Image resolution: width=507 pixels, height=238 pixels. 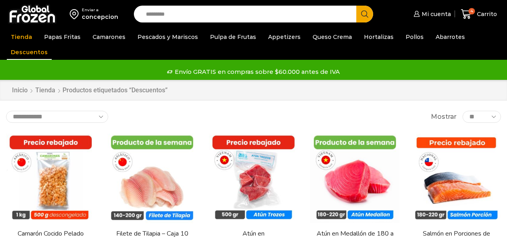 What do you see at coordinates (443, 117) in the screenshot?
I see `span: Mostrar` at bounding box center [443, 117].